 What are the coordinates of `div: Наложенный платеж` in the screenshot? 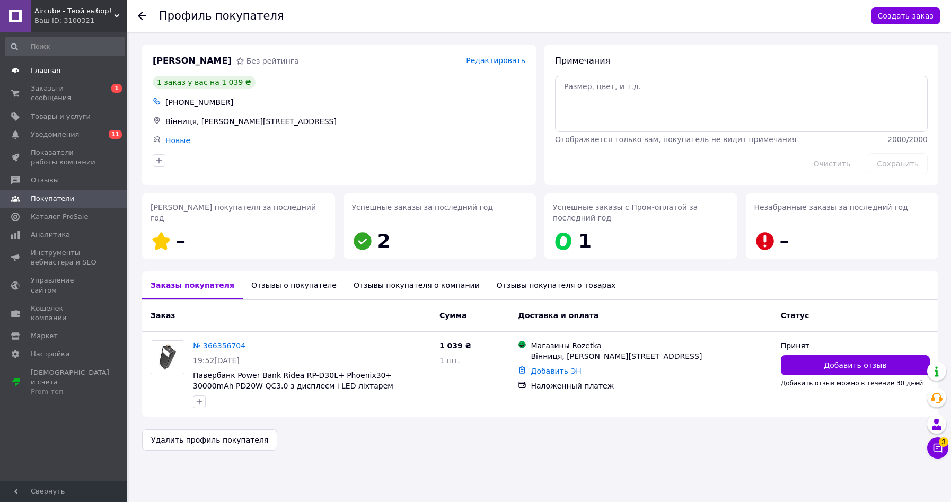 It's located at (651, 386).